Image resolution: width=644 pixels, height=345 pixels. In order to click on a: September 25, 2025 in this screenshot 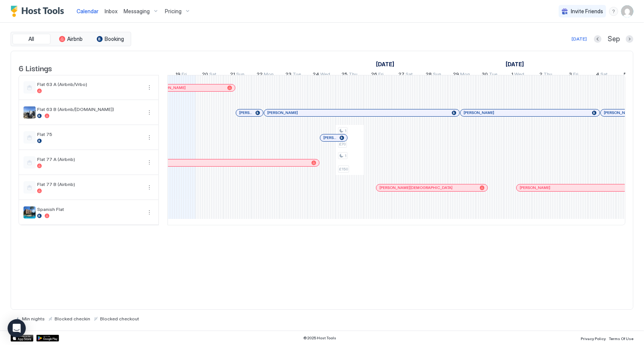, I will do `click(349, 75)`.